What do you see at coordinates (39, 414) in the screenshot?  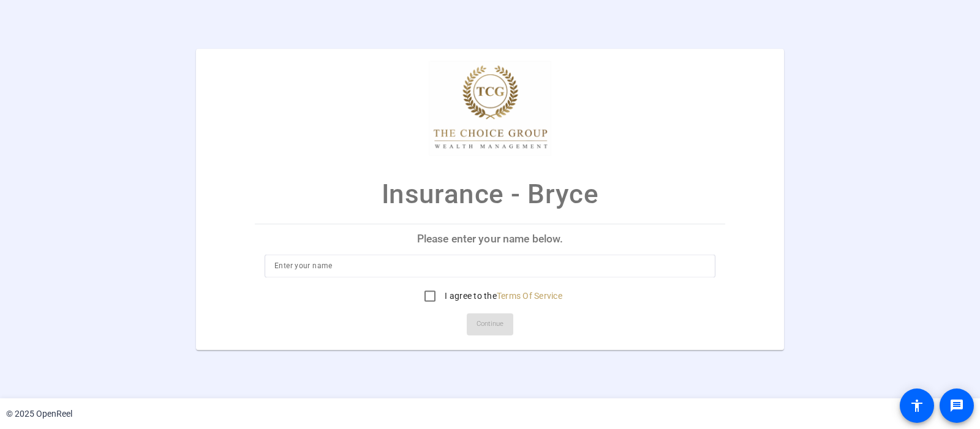 I see `div: © 2025 OpenReel` at bounding box center [39, 414].